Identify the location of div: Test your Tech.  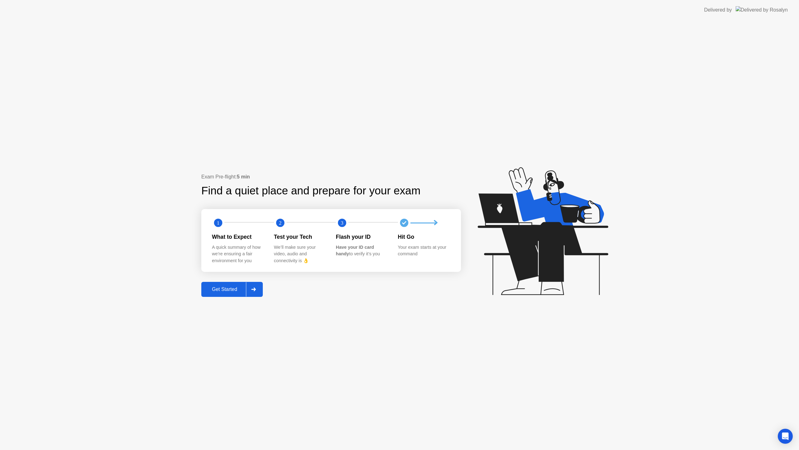
(300, 237).